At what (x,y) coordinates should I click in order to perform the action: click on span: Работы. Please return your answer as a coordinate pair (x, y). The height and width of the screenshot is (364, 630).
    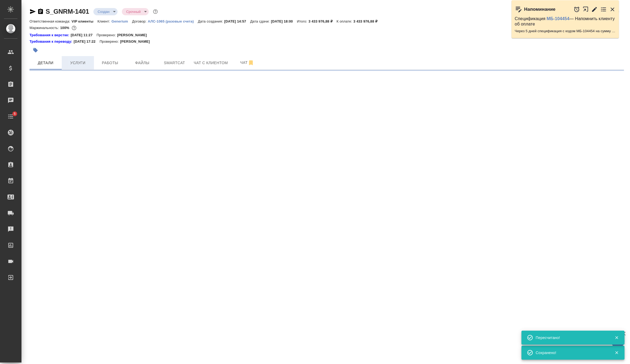
    Looking at the image, I should click on (110, 63).